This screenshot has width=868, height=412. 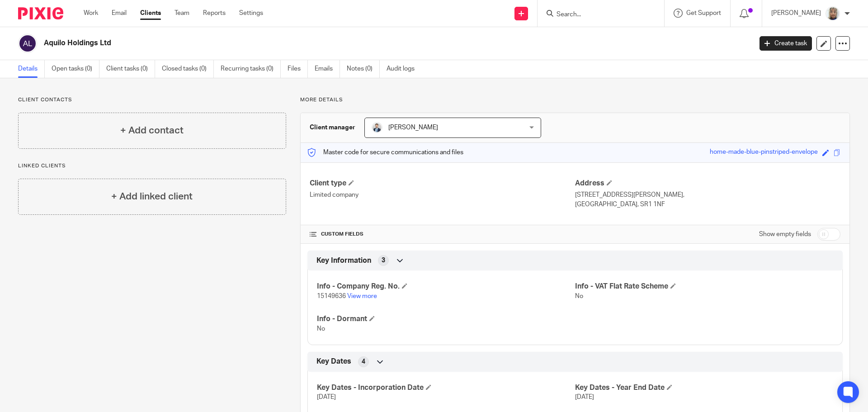 What do you see at coordinates (344, 261) in the screenshot?
I see `span: Key Information` at bounding box center [344, 261].